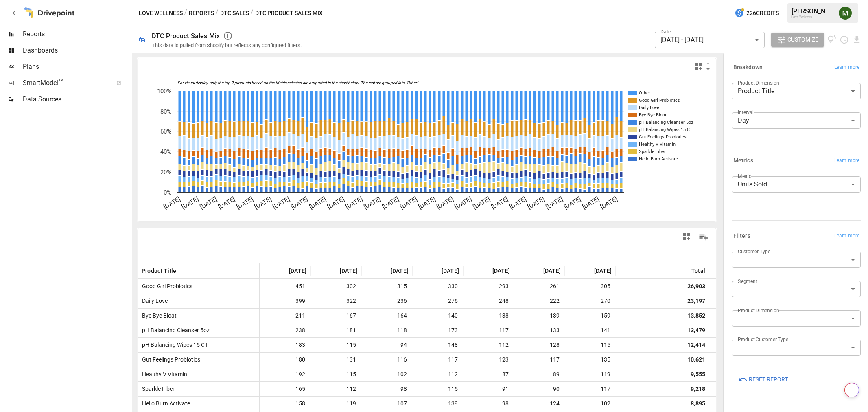 The width and height of the screenshot is (868, 412). I want to click on span: 116, so click(387, 359).